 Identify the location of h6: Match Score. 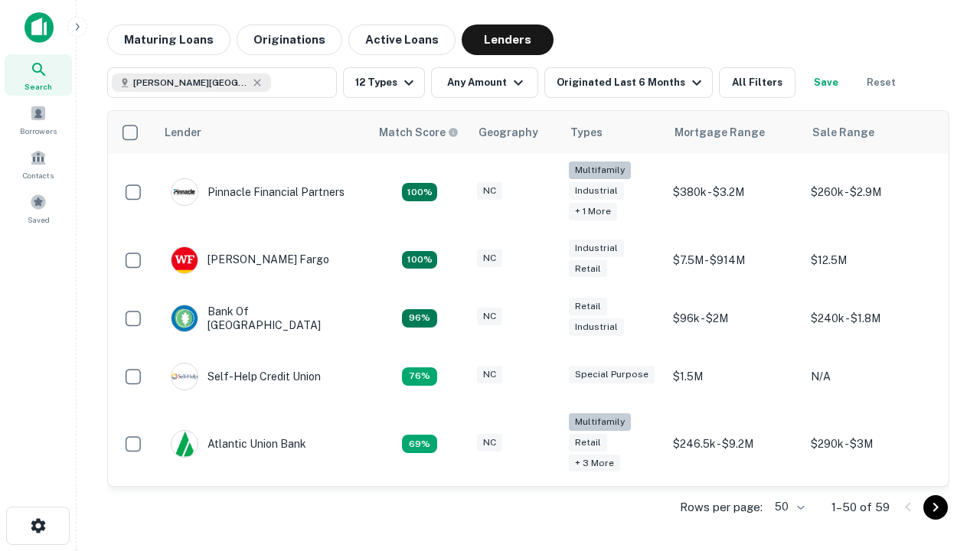
(417, 132).